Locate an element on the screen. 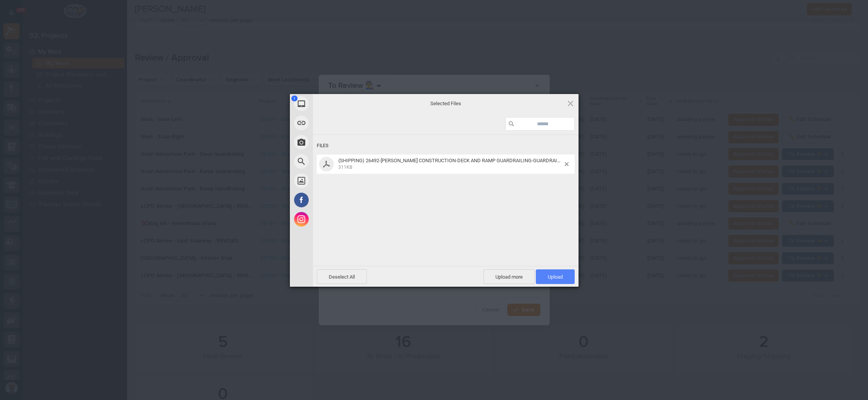 The image size is (868, 400). span: (SHIPPING) 26492-CLOUSE CONSTRUCTION-DECK AND RAMP GUARDRAILING-GUARDRAIL SET-R0-08.14.25.pdf is located at coordinates (451, 164).